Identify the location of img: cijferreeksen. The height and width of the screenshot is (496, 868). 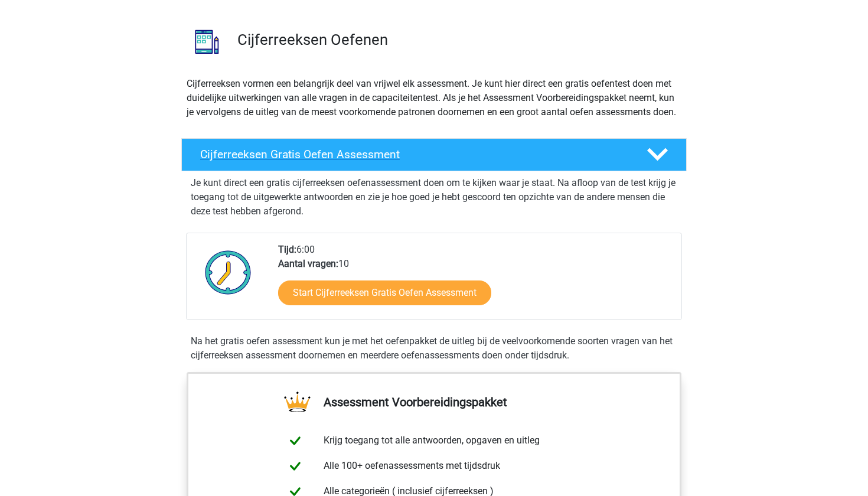
(206, 41).